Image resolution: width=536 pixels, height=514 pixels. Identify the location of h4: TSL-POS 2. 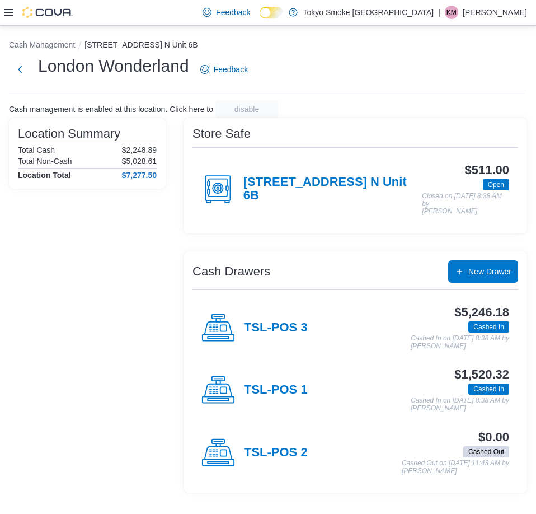
(276, 453).